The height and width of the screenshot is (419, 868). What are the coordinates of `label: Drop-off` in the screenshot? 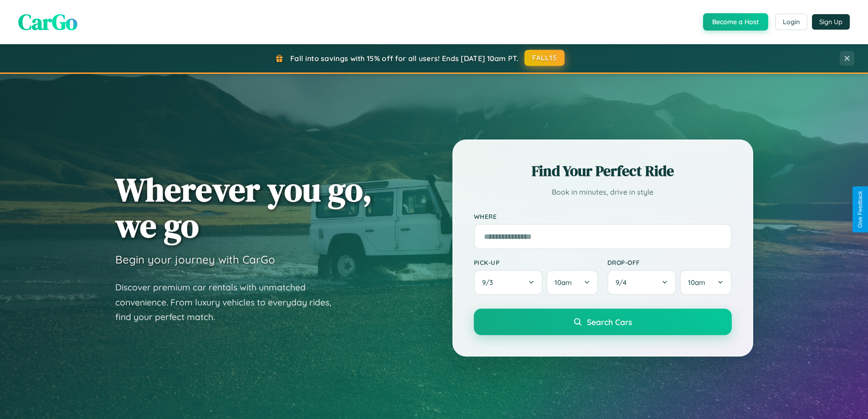 It's located at (670, 262).